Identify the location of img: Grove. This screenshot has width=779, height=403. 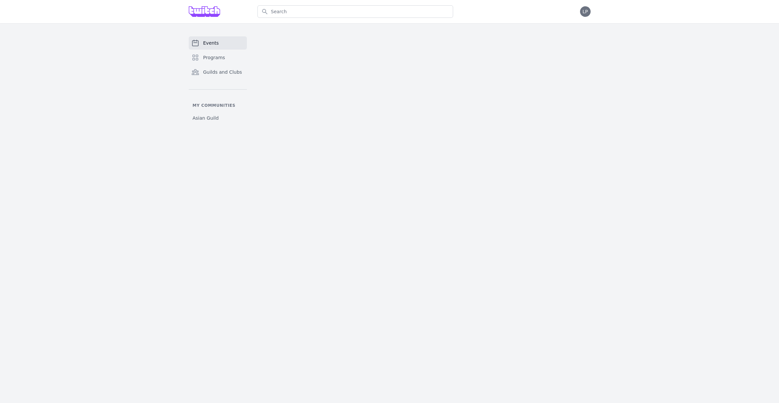
(205, 12).